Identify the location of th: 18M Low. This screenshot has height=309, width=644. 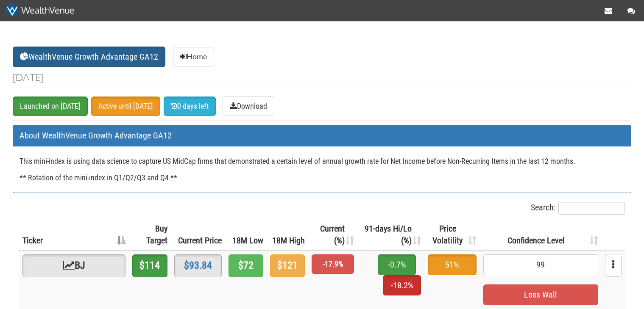
(246, 235).